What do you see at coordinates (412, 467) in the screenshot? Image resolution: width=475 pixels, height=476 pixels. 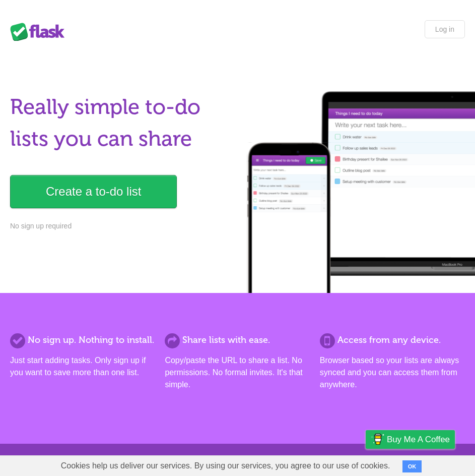 I see `button: OK` at bounding box center [412, 467].